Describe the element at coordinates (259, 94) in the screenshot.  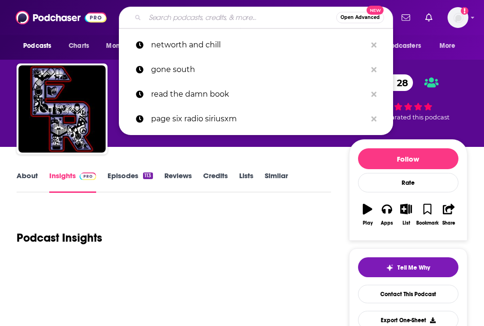
I see `p: read the damn book` at that location.